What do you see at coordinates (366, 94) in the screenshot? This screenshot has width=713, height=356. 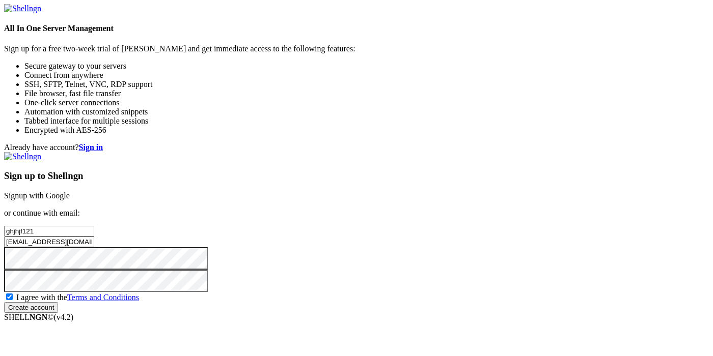 I see `li: File browser, fast file transfer` at bounding box center [366, 94].